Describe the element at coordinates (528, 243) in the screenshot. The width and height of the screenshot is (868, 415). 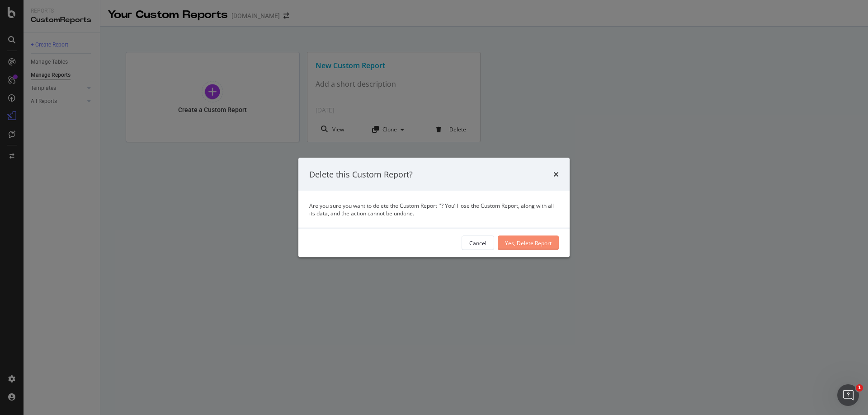
I see `button: Yes, Delete Report` at that location.